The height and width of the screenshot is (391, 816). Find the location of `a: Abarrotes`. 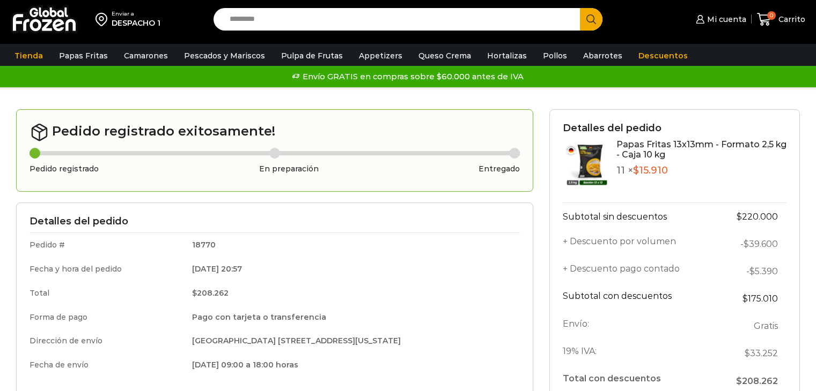

a: Abarrotes is located at coordinates (602, 56).